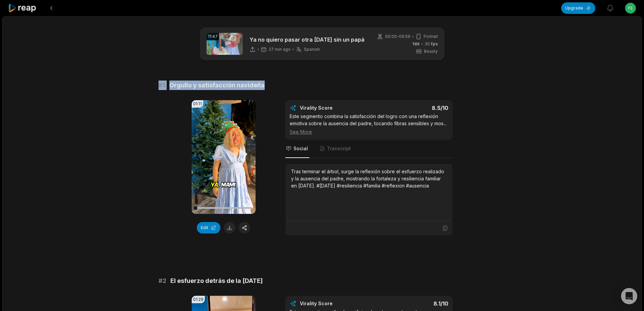  What do you see at coordinates (162, 281) in the screenshot?
I see `span: # 2` at bounding box center [162, 281].